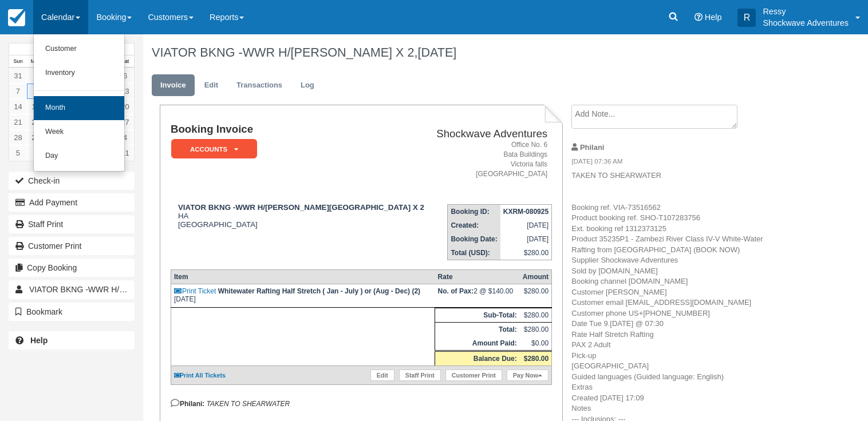 The image size is (868, 421). Describe the element at coordinates (478, 344) in the screenshot. I see `th: Amount Paid:` at that location.